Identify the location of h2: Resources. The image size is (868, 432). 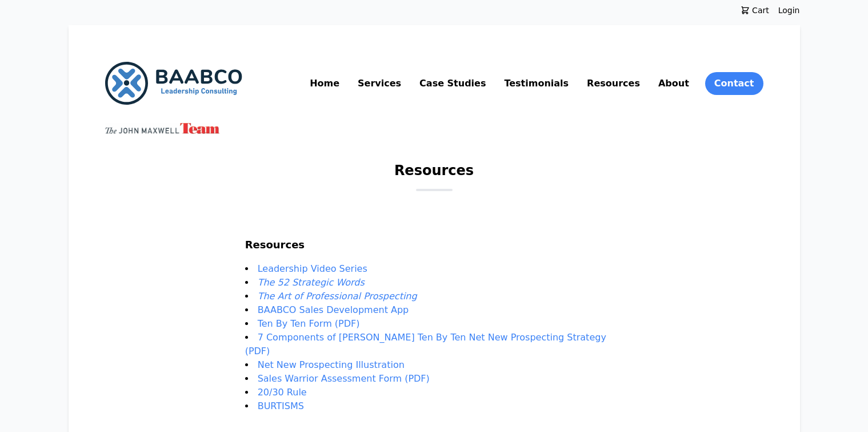
(434, 250).